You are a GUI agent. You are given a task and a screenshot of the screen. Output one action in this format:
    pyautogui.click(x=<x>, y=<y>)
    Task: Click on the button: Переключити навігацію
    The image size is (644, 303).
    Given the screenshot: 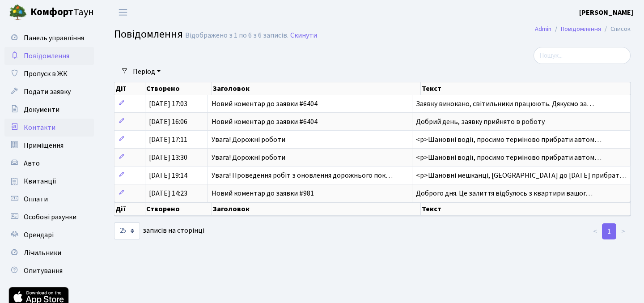 What is the action you would take?
    pyautogui.click(x=123, y=12)
    